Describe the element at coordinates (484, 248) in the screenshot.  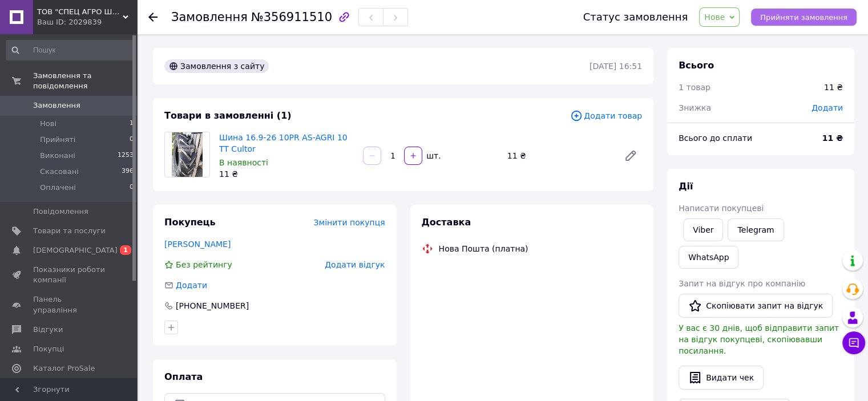
I see `div: Нова Пошта (платна)` at that location.